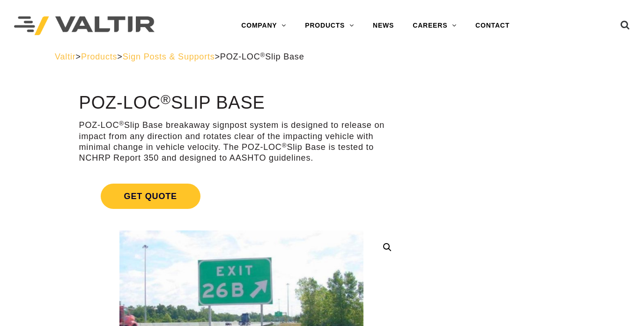 The width and height of the screenshot is (644, 326). What do you see at coordinates (264, 26) in the screenshot?
I see `a: COMPANY` at bounding box center [264, 26].